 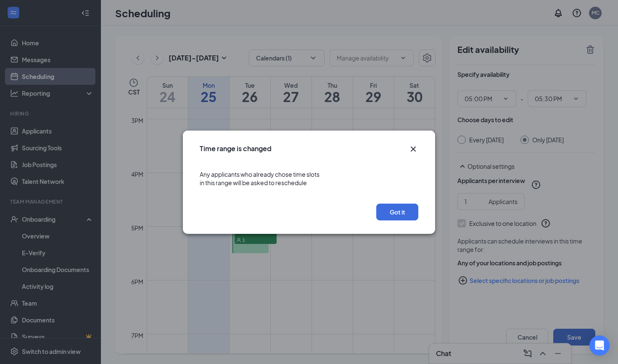 I want to click on svg: Cross, so click(x=413, y=149).